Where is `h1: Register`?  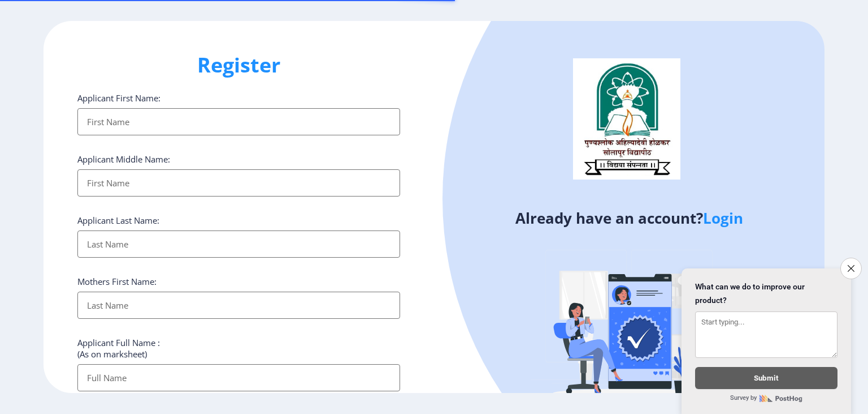
h1: Register is located at coordinates (238, 65).